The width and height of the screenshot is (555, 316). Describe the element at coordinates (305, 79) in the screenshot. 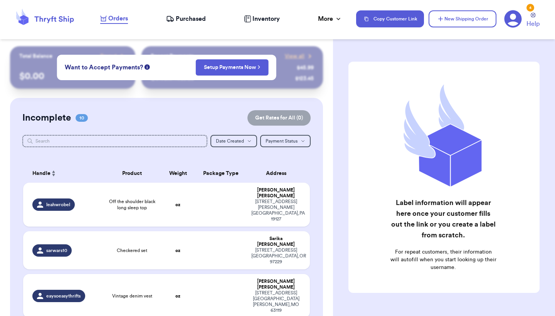

I see `div: $ 123.45` at that location.